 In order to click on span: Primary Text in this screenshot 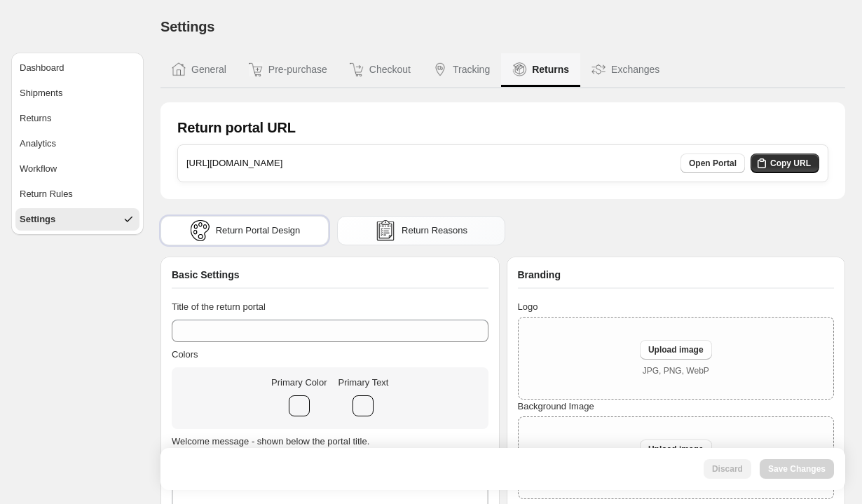, I will do `click(363, 382)`.